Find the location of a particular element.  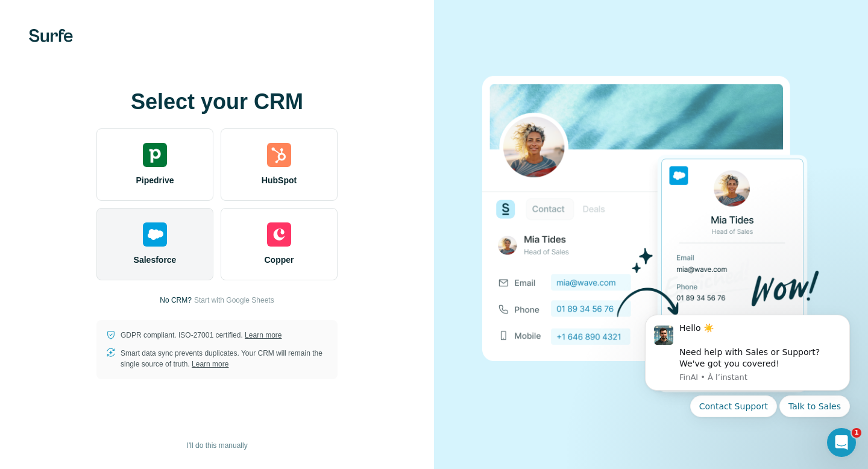

p: GDPR compliant. ISO-27001 certified. is located at coordinates (201, 336).